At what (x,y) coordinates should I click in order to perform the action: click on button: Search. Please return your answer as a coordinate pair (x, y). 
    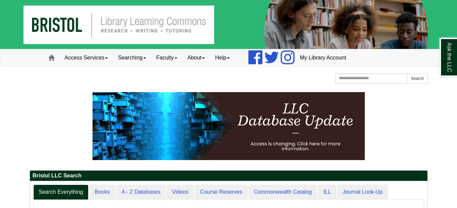
    Looking at the image, I should click on (417, 79).